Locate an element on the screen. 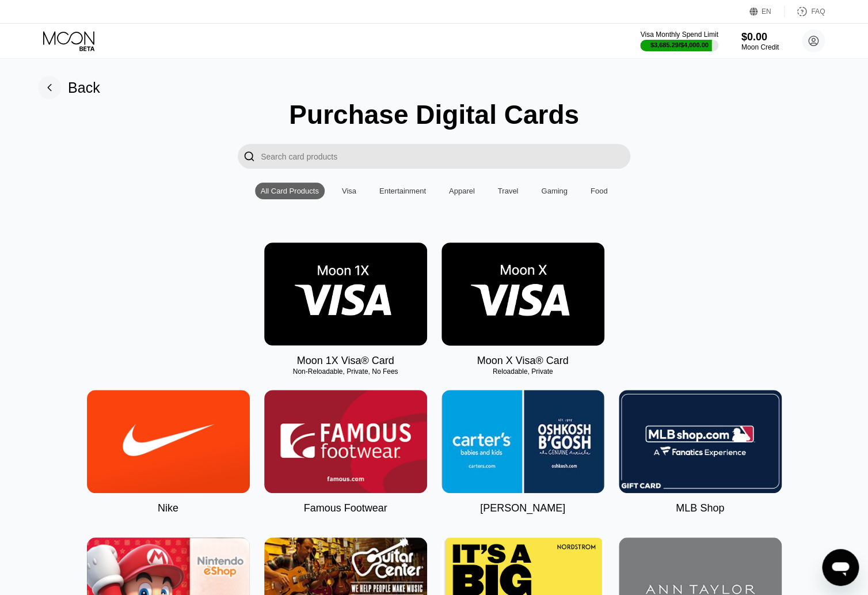 The width and height of the screenshot is (868, 595). div: $0.00Moon Credit is located at coordinates (760, 41).